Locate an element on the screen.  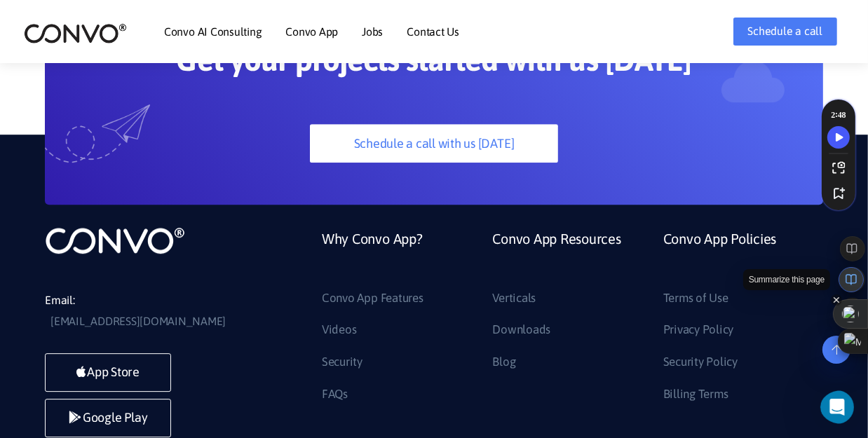
div: Footer is located at coordinates (568, 320).